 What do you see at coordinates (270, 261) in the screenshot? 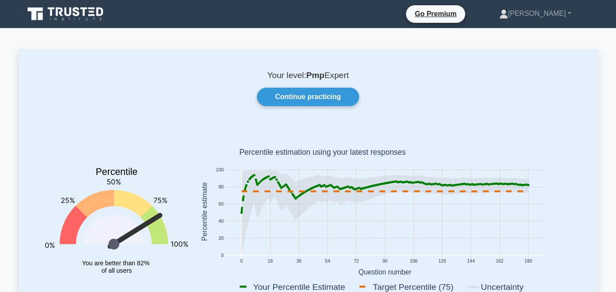
I see `text: 18` at bounding box center [270, 261].